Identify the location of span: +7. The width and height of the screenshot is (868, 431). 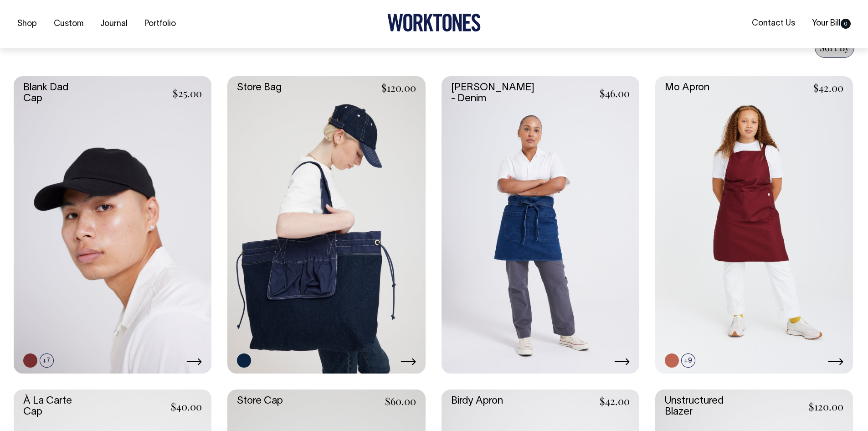
(46, 360).